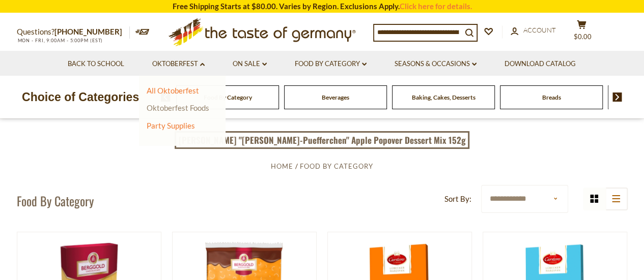 This screenshot has height=280, width=644. Describe the element at coordinates (95, 64) in the screenshot. I see `a: Back to School` at that location.